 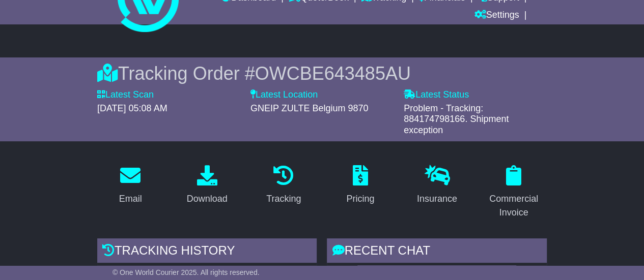 What do you see at coordinates (437, 186) in the screenshot?
I see `a: Insurance` at bounding box center [437, 186].